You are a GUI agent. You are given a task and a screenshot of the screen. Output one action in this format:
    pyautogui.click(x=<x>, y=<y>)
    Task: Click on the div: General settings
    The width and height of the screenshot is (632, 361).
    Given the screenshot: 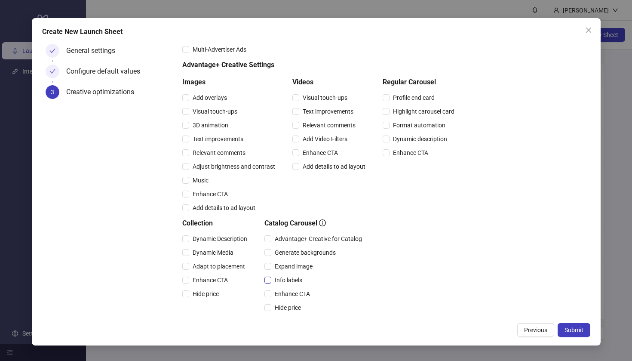 What is the action you would take?
    pyautogui.click(x=94, y=51)
    